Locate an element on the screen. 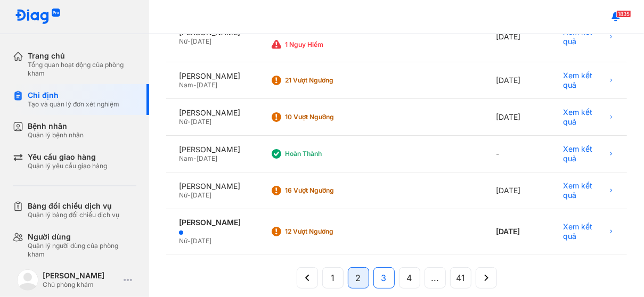 The height and width of the screenshot is (297, 644). span: 3 is located at coordinates (384, 278).